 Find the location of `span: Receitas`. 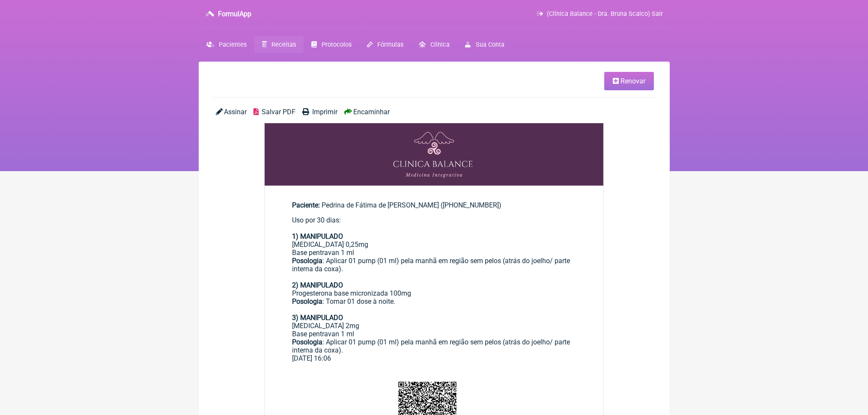

span: Receitas is located at coordinates (284, 45).